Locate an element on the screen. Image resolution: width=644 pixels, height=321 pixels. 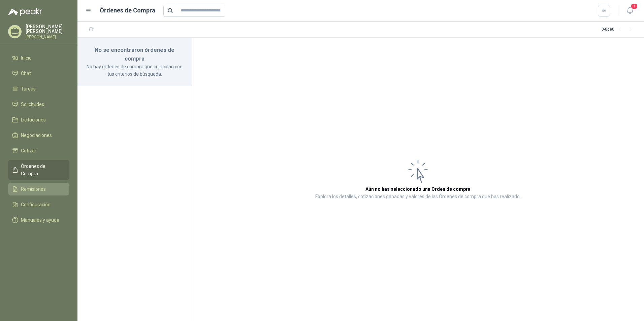
a: Remisiones is located at coordinates (39, 189).